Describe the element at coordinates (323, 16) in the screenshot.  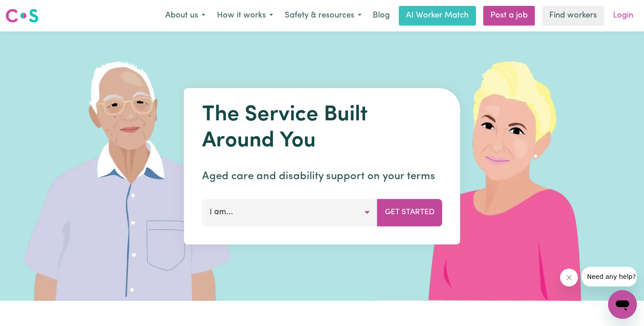
I see `button: Safety & resources` at that location.